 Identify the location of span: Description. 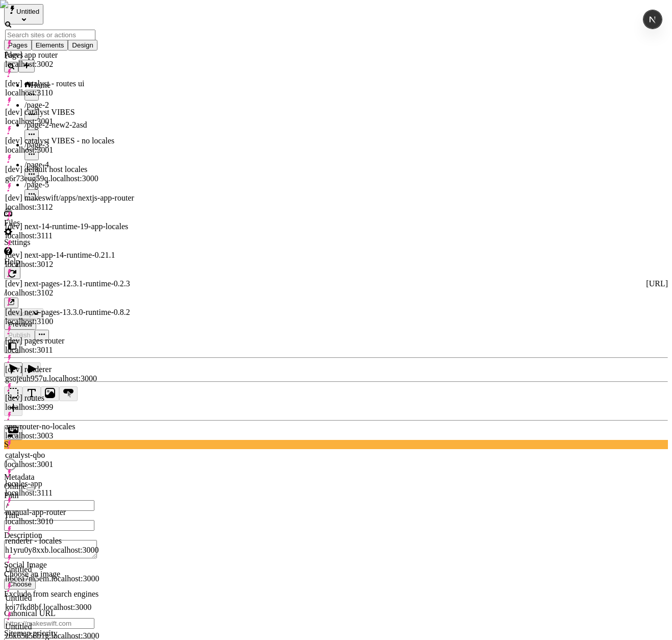
(23, 535).